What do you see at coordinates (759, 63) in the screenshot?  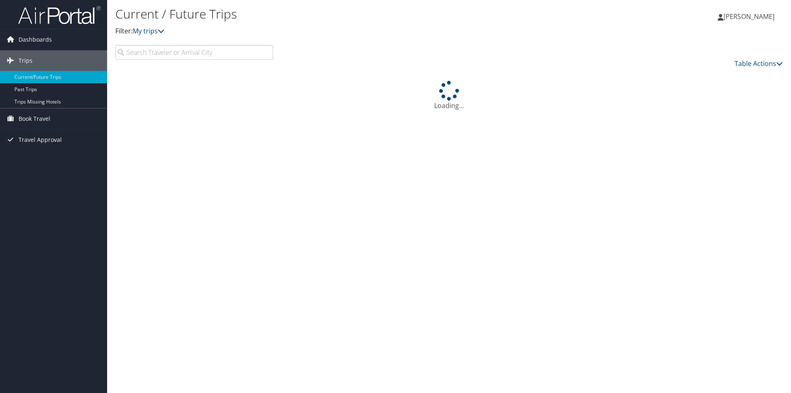 I see `a: Table Actions` at bounding box center [759, 63].